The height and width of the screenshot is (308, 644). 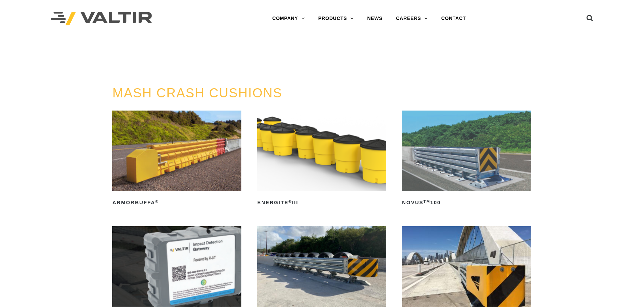 I want to click on a: CONTACT, so click(x=453, y=19).